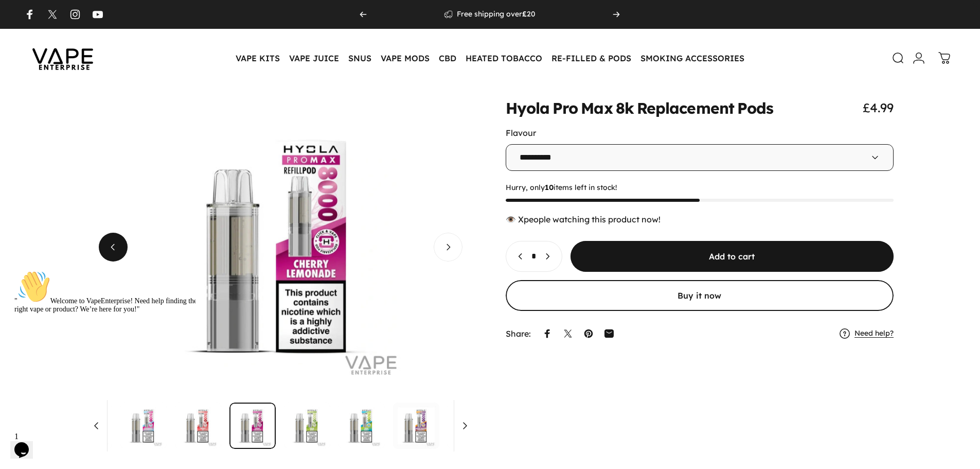 The image size is (980, 469). What do you see at coordinates (874, 334) in the screenshot?
I see `a: Need help?` at bounding box center [874, 334].